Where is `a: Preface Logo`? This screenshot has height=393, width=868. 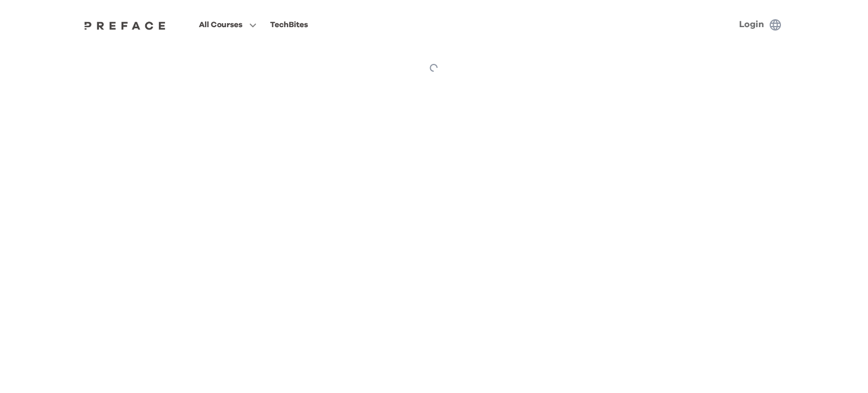
a: Preface Logo is located at coordinates (125, 25).